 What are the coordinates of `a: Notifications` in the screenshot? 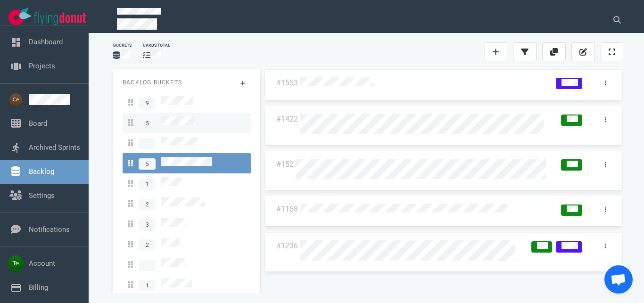 It's located at (49, 230).